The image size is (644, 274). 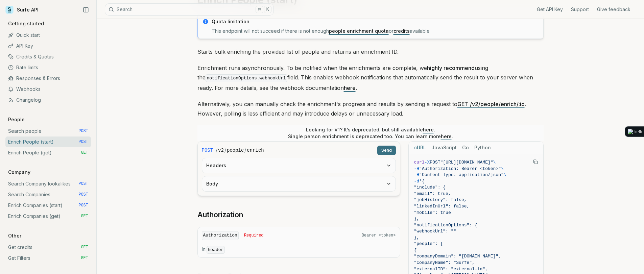 What do you see at coordinates (465, 148) in the screenshot?
I see `button: Go` at bounding box center [465, 148].